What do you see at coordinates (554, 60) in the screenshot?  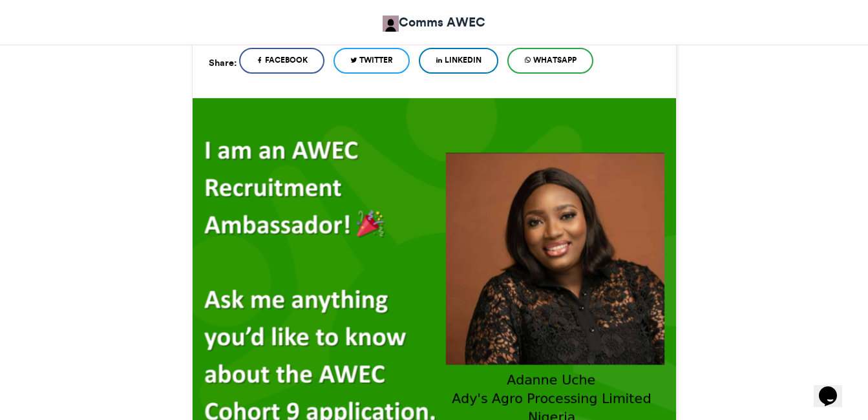 I see `span: WhatsApp` at bounding box center [554, 60].